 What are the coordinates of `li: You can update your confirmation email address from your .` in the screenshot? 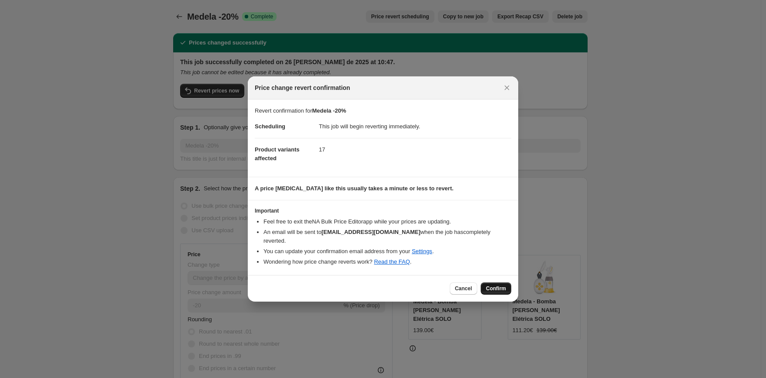 It's located at (387, 251).